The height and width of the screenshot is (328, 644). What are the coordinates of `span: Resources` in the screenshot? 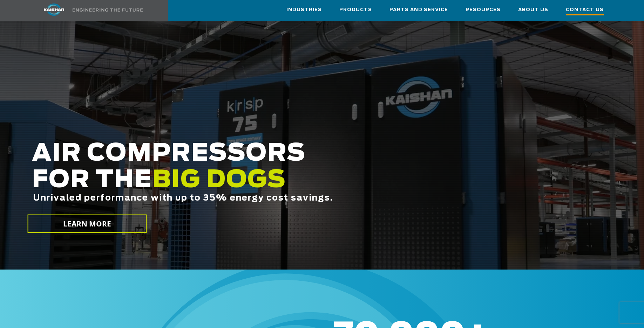 It's located at (483, 10).